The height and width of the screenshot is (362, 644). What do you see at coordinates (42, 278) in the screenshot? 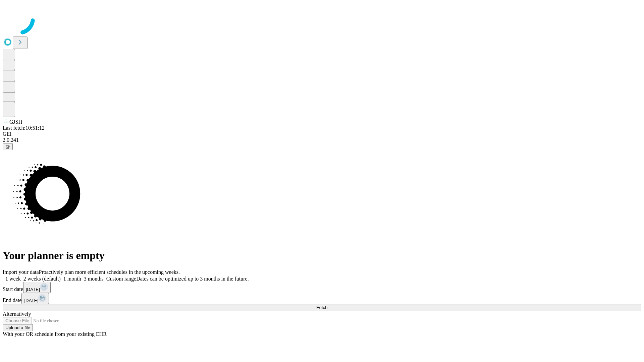
I see `span: 2 weeks (default)` at bounding box center [42, 278].